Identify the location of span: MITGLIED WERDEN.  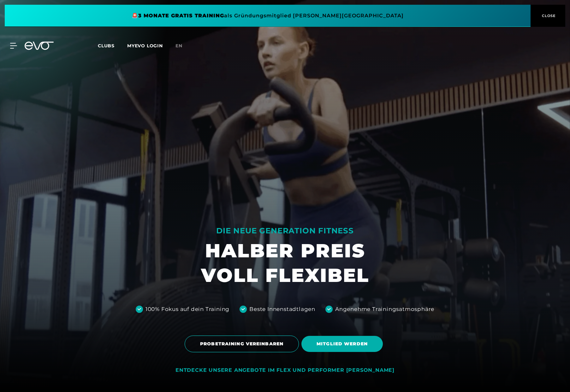
(342, 344).